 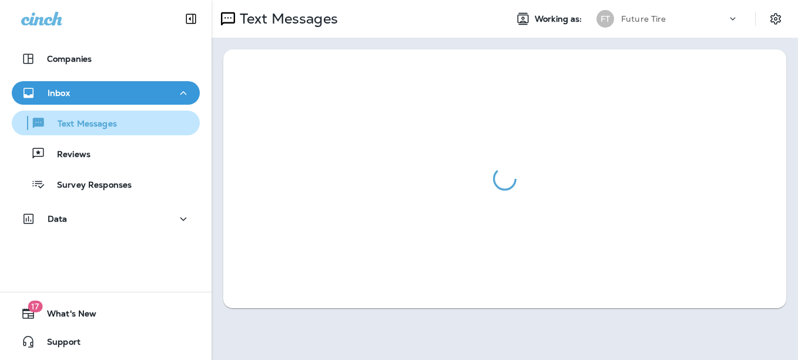 What do you see at coordinates (106, 93) in the screenshot?
I see `button: Inbox` at bounding box center [106, 93].